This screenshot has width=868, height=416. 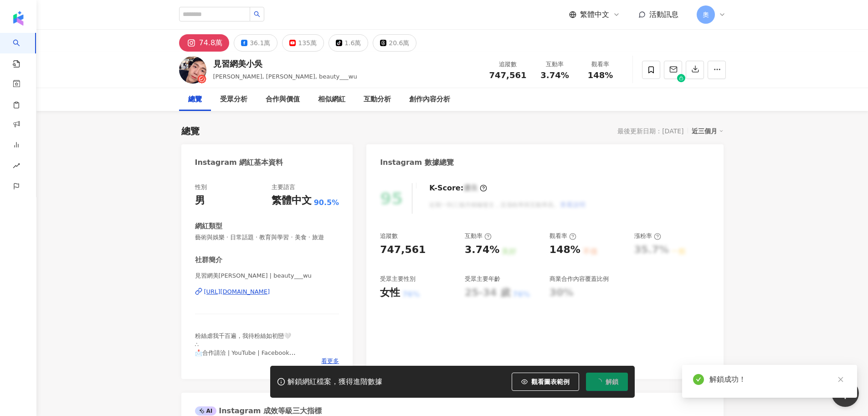 What do you see at coordinates (417, 162) in the screenshot?
I see `div: Instagram 數據總覽` at bounding box center [417, 162].